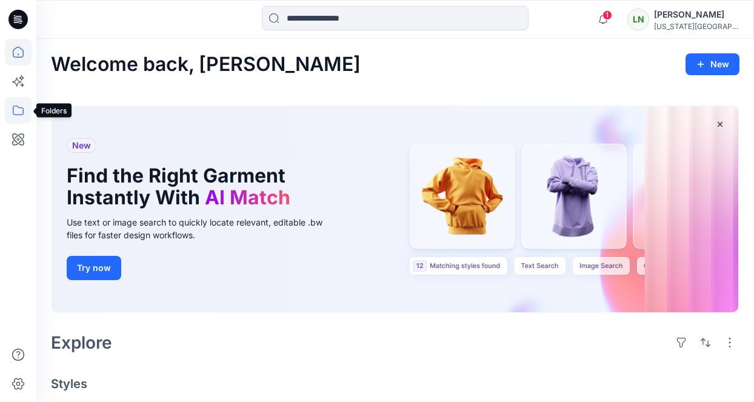 Image resolution: width=754 pixels, height=402 pixels. Describe the element at coordinates (395, 384) in the screenshot. I see `h4: Styles` at that location.